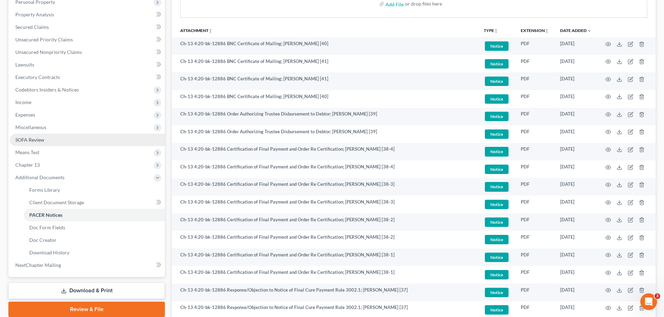  Describe the element at coordinates (87, 65) in the screenshot. I see `a: Lawsuits` at that location.